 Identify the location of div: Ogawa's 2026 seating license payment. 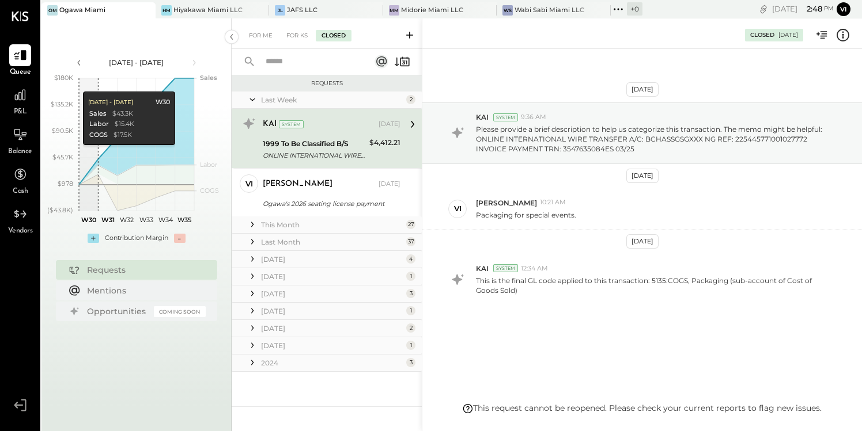
(329, 204).